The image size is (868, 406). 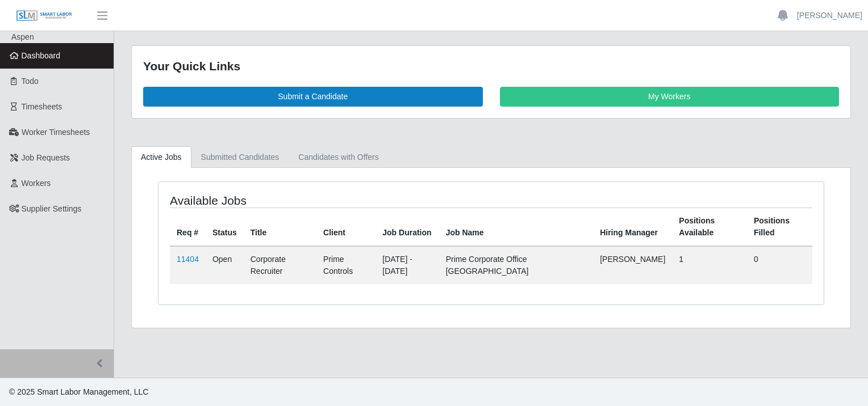 I want to click on a: My Workers, so click(x=669, y=96).